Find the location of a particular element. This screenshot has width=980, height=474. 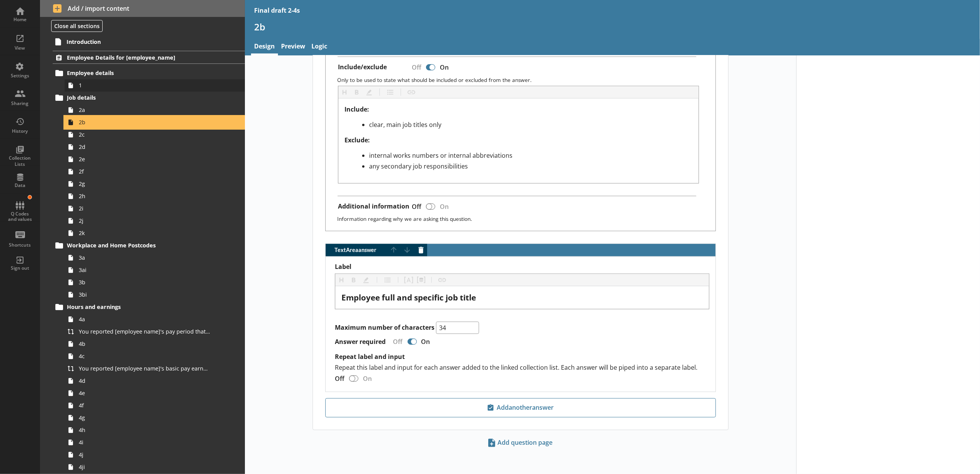

h1: 2b is located at coordinates (613, 26).